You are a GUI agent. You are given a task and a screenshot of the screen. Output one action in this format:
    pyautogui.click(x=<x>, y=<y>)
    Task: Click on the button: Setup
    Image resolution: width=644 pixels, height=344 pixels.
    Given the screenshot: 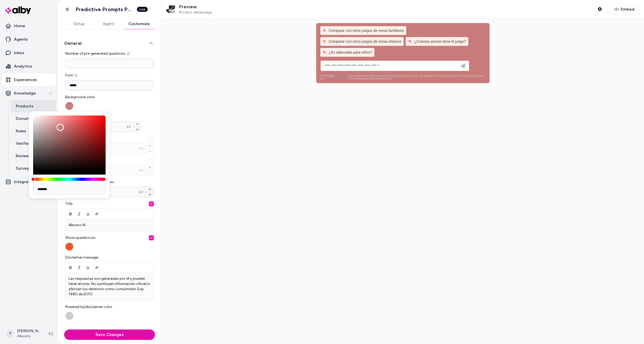 What is the action you would take?
    pyautogui.click(x=79, y=24)
    